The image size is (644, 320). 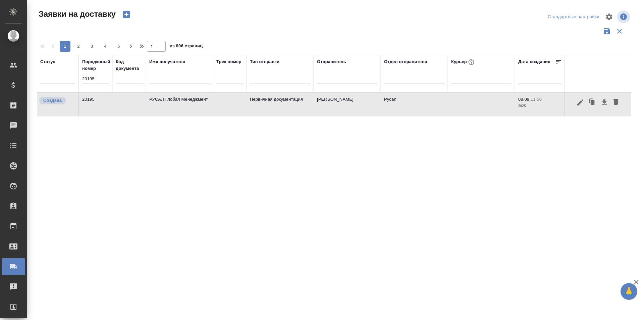 What do you see at coordinates (92, 46) in the screenshot?
I see `button: 3` at bounding box center [92, 46].